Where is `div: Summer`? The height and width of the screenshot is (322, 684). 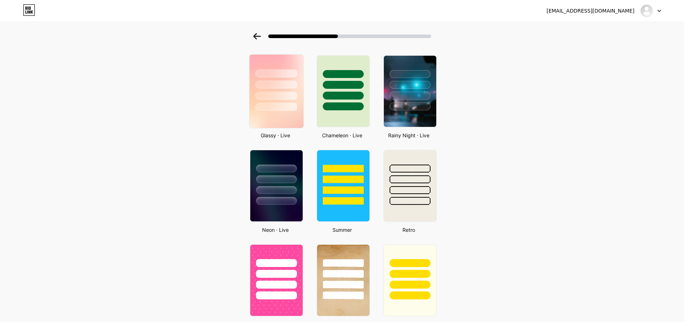 div: Summer is located at coordinates (342, 229).